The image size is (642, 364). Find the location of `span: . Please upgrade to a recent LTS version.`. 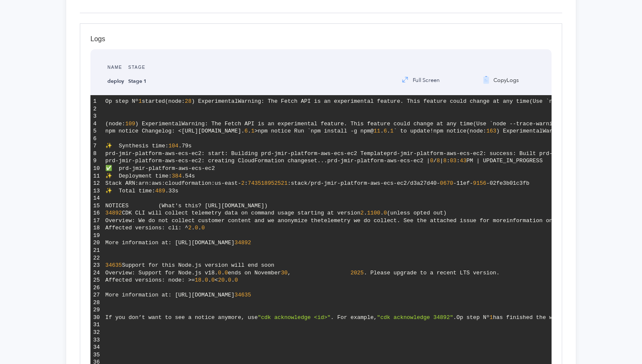

span: . Please upgrade to a recent LTS version. is located at coordinates (432, 273).